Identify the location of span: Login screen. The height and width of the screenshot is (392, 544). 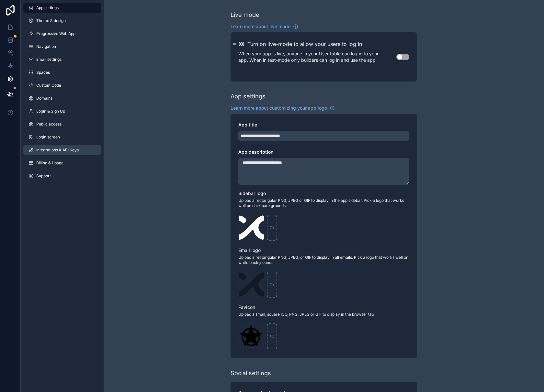
(48, 137).